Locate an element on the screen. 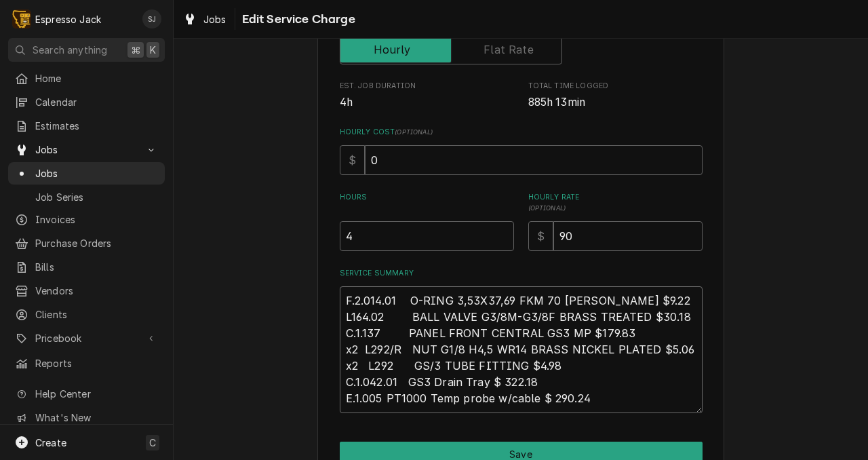  div: Espresso Jack is located at coordinates (68, 19).